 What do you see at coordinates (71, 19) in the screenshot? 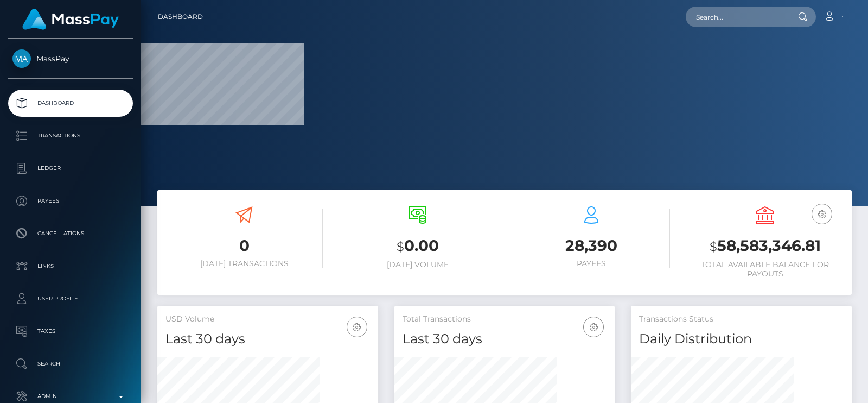
I see `img: MassPay Logo` at bounding box center [71, 19].